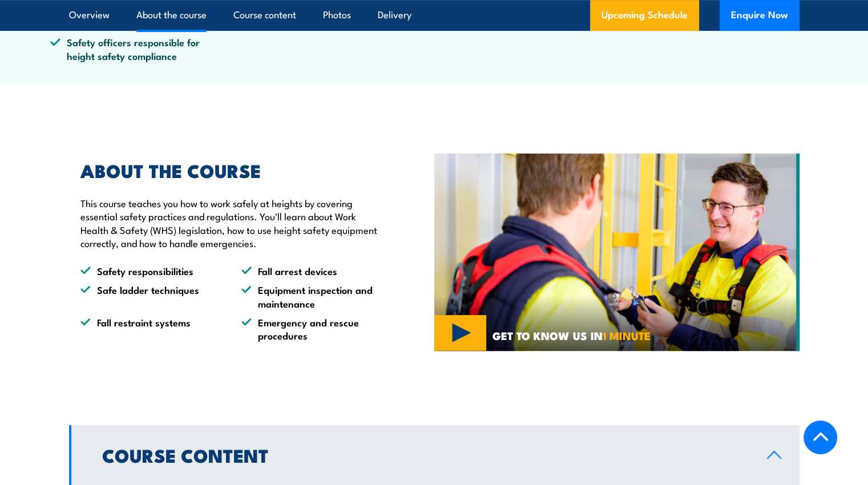 This screenshot has height=485, width=868. I want to click on li: Fall arrest devices, so click(312, 271).